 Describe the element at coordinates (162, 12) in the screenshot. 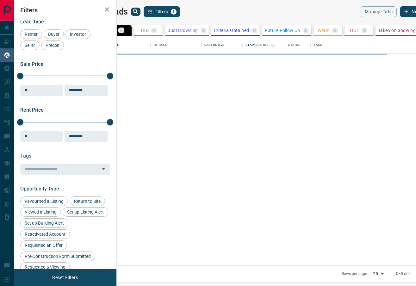

I see `button: Filters1` at that location.